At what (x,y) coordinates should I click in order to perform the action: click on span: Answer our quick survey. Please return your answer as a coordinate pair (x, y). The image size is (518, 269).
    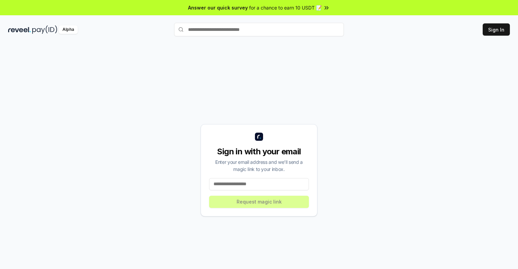
    Looking at the image, I should click on (218, 7).